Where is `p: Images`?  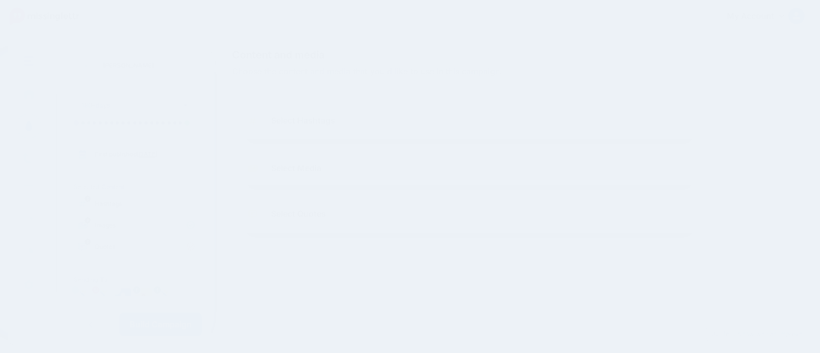
p: Images is located at coordinates (145, 226).